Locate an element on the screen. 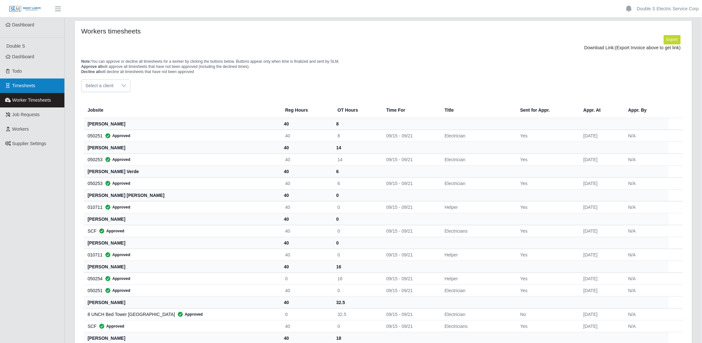 Image resolution: width=702 pixels, height=343 pixels. p: You can approve or decline all timesheets for a worker by clicking the buttons below. Buttons app... is located at coordinates (383, 67).